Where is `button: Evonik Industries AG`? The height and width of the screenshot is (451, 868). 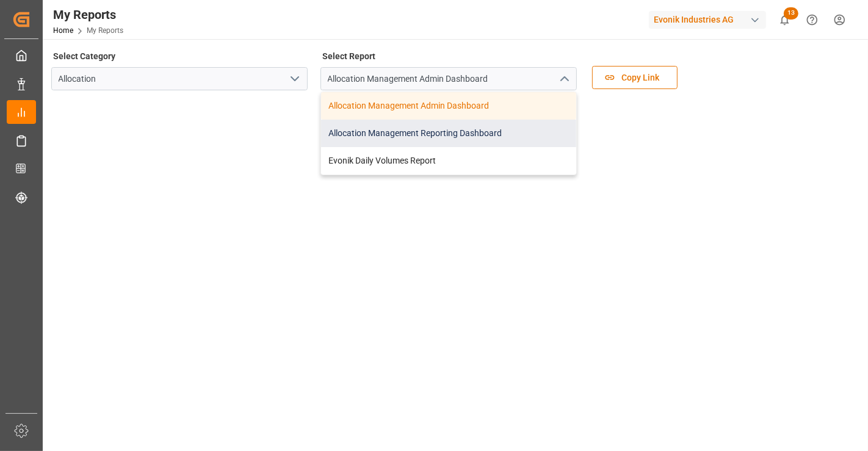 button: Evonik Industries AG is located at coordinates (710, 19).